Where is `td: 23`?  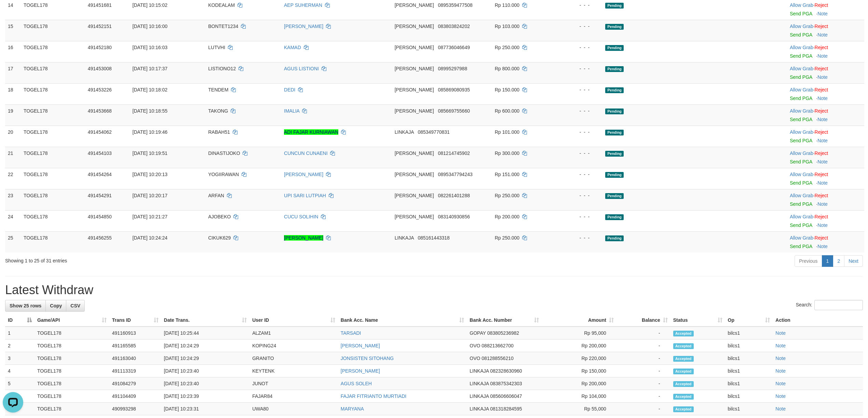 td: 23 is located at coordinates (13, 200).